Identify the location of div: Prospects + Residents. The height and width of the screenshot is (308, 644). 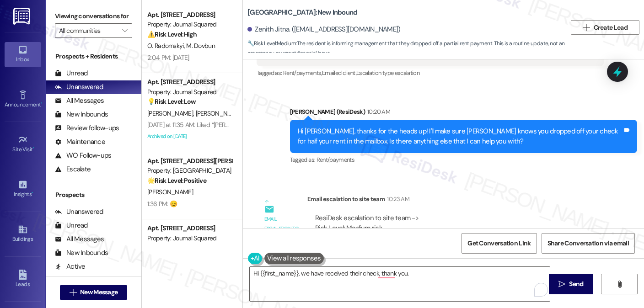
(93, 56).